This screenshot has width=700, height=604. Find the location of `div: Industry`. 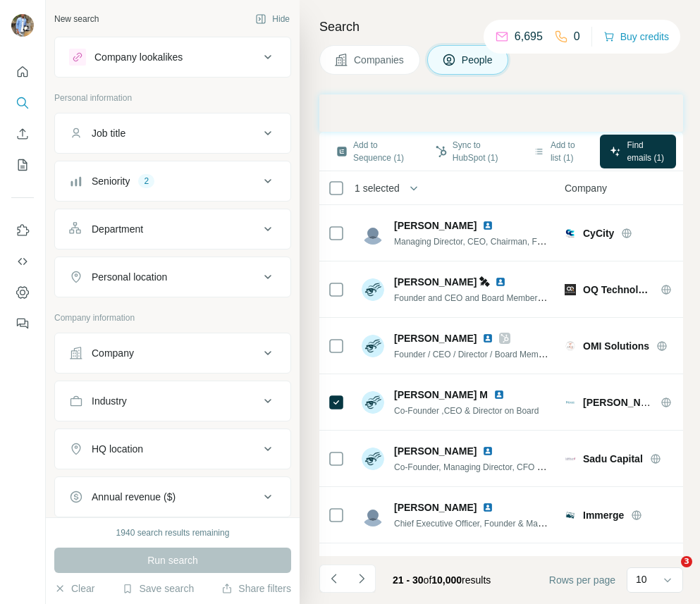

div: Industry is located at coordinates (110, 401).